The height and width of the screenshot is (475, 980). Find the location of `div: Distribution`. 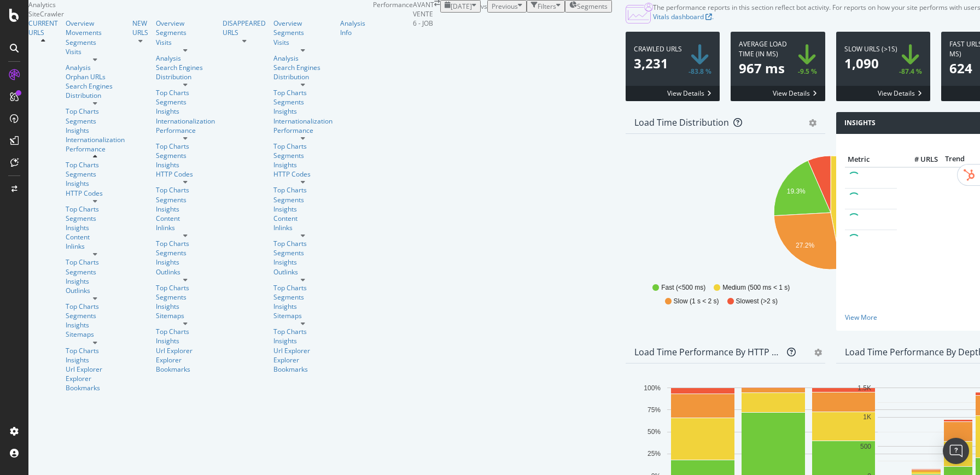

div: Distribution is located at coordinates (303, 77).